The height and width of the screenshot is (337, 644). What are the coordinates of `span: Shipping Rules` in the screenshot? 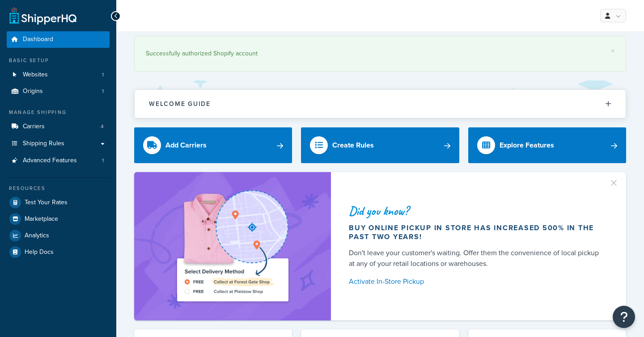 It's located at (43, 143).